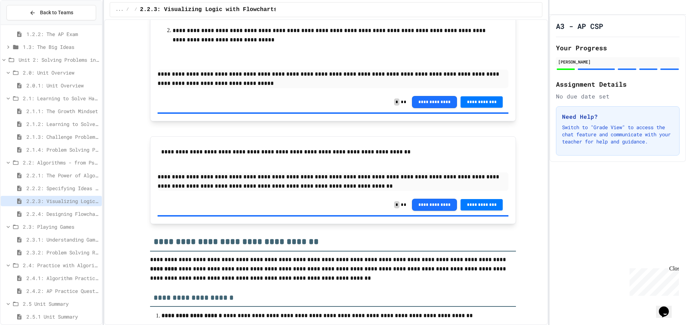  Describe the element at coordinates (59, 60) in the screenshot. I see `span: Unit 2: Solving Problems in Computer Science` at that location.